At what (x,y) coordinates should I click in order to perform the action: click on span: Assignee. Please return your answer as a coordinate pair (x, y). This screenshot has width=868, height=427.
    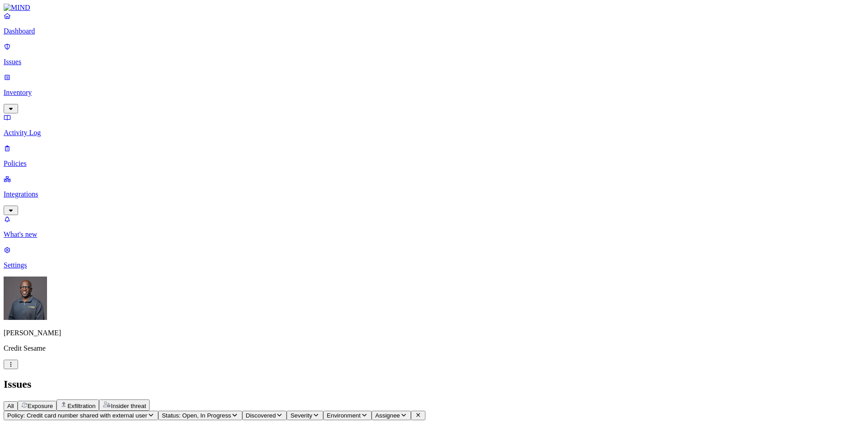
    Looking at the image, I should click on (388, 415).